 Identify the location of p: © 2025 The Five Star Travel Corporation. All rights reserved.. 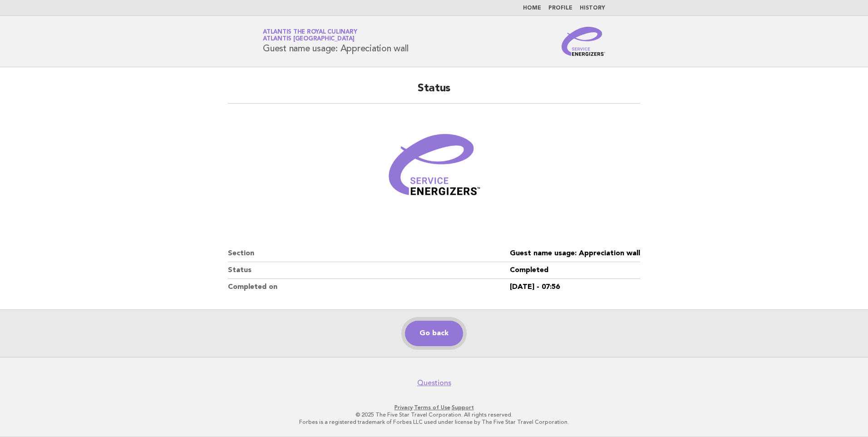
(434, 415).